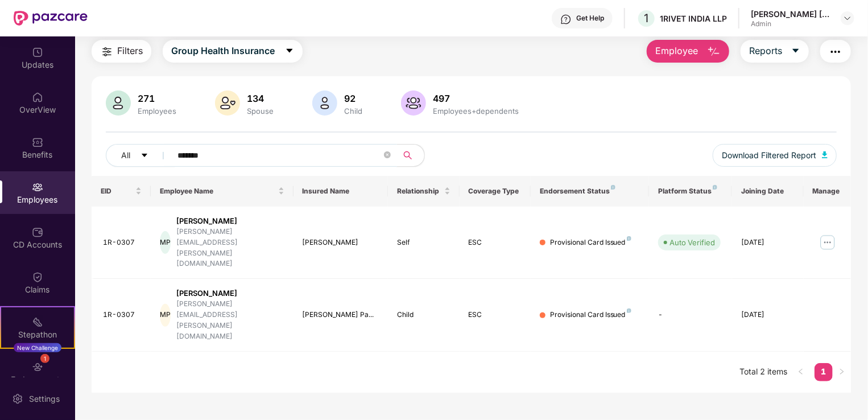 This screenshot has width=868, height=420. What do you see at coordinates (353, 98) in the screenshot?
I see `div: 92` at bounding box center [353, 98].